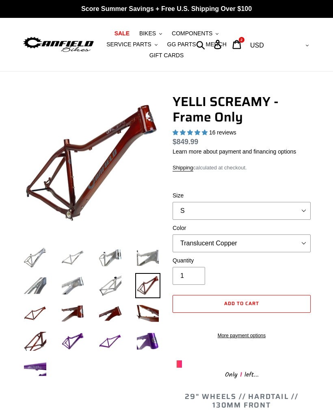 The width and height of the screenshot is (333, 414). Describe the element at coordinates (242, 401) in the screenshot. I see `span: 29" WHEELS // HARDTAIL // 130MM FRONT` at that location.